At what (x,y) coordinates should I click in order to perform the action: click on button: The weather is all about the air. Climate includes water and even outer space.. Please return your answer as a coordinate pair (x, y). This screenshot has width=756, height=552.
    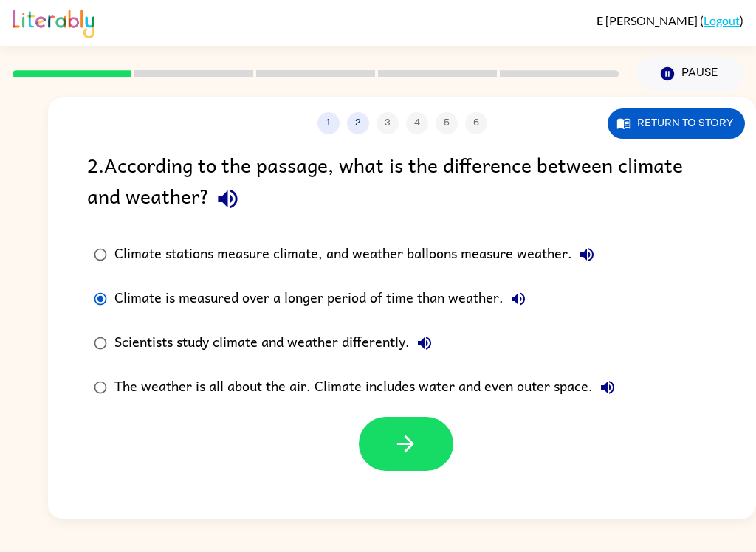
    Looking at the image, I should click on (608, 387).